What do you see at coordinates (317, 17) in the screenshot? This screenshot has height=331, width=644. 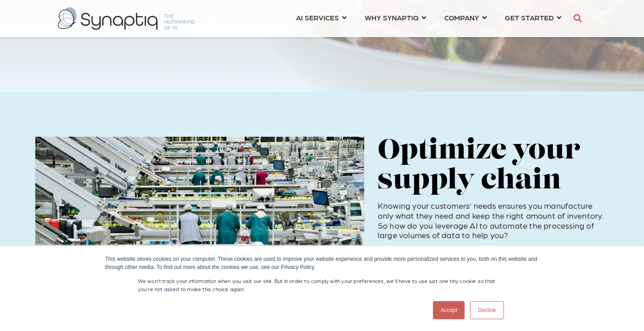 I see `span: AI SERVICES` at bounding box center [317, 17].